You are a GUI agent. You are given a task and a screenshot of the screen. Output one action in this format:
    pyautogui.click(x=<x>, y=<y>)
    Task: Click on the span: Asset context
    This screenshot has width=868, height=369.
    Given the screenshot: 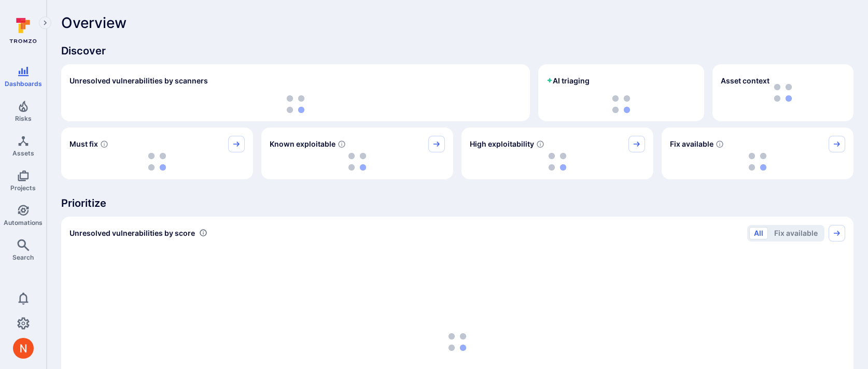 What is the action you would take?
    pyautogui.click(x=745, y=81)
    